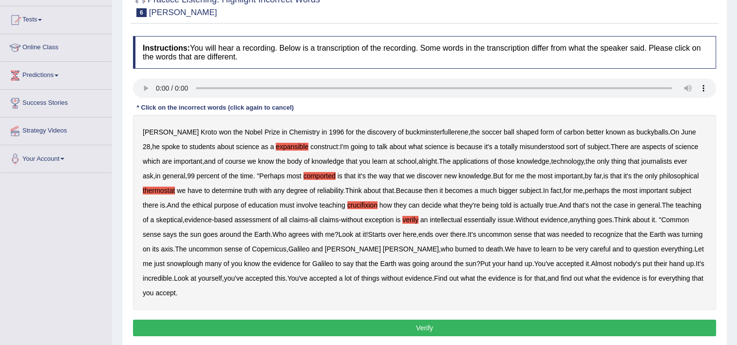 The width and height of the screenshot is (737, 345). I want to click on a: Your Account, so click(56, 157).